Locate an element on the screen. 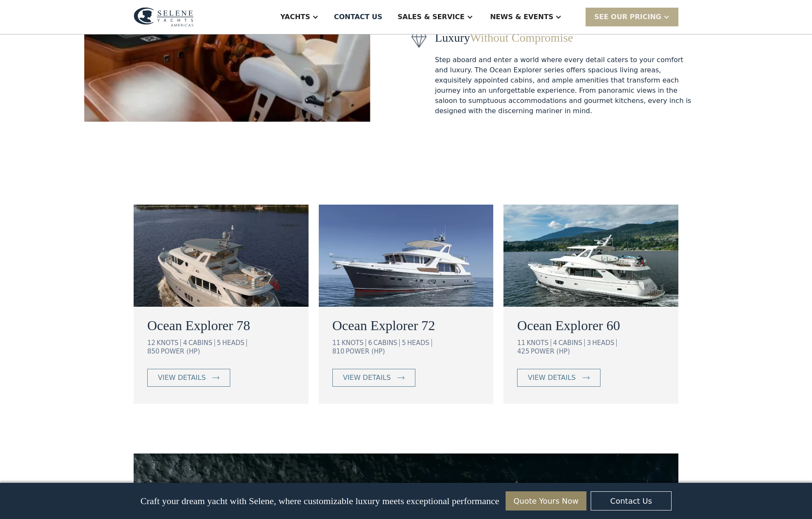  div: 3 is located at coordinates (589, 343).